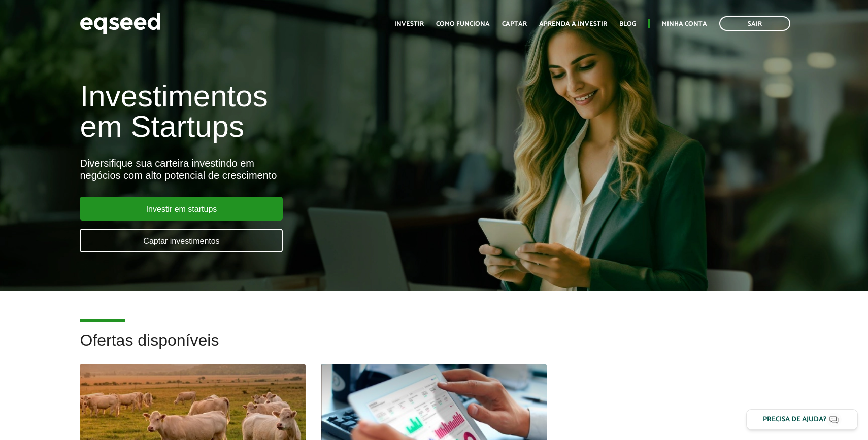 The image size is (868, 440). What do you see at coordinates (685, 24) in the screenshot?
I see `a: Minha conta` at bounding box center [685, 24].